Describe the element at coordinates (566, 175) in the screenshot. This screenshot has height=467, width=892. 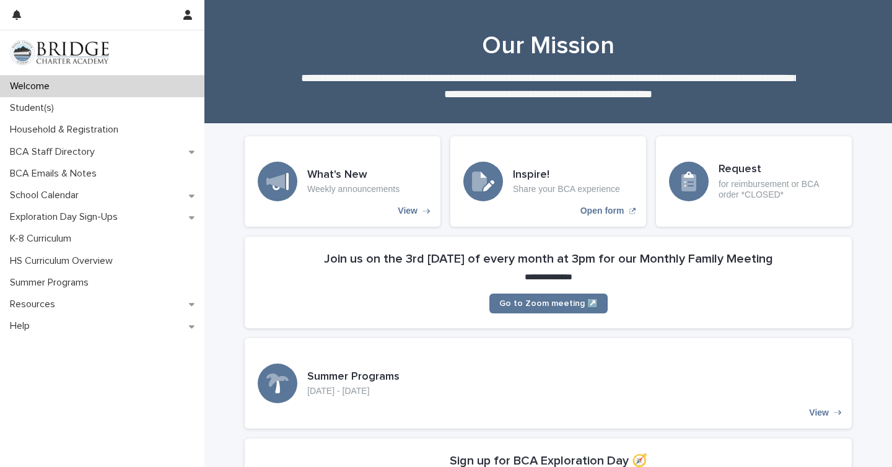
I see `h3: Inspire!` at that location.